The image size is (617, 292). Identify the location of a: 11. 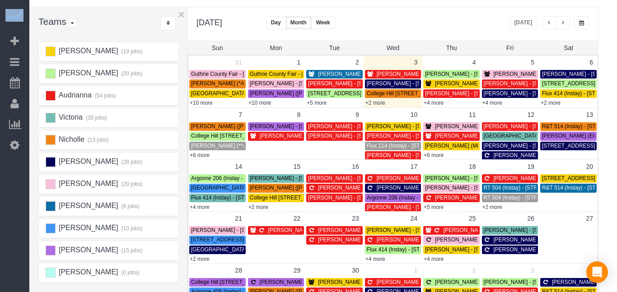
(472, 115).